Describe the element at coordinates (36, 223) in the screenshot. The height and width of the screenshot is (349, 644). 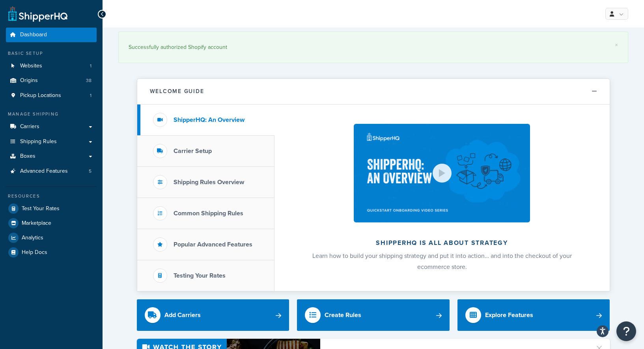
I see `span: Marketplace` at that location.